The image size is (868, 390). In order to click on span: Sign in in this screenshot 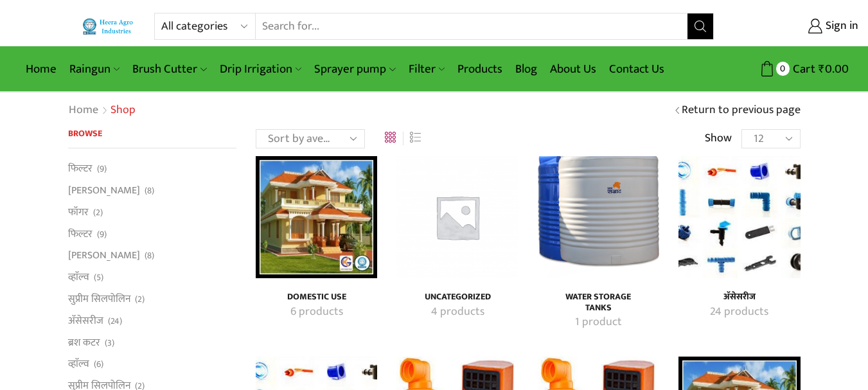, I will do `click(840, 27)`.